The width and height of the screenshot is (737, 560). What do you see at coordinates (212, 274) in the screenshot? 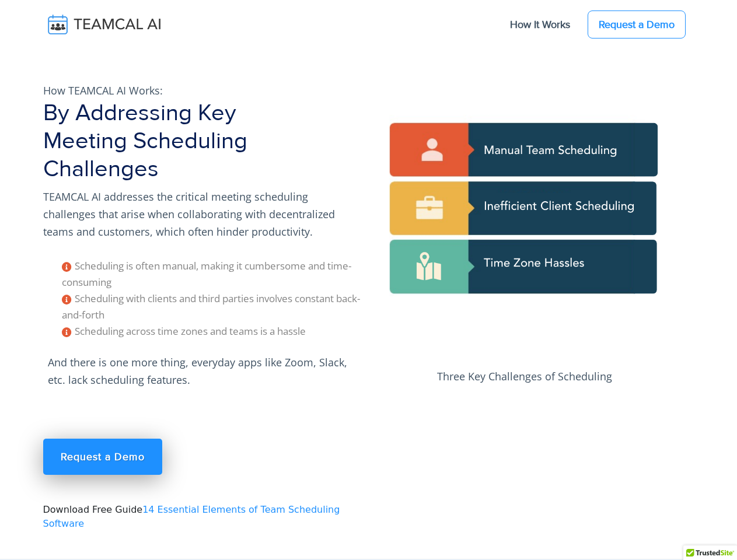
I see `li: Scheduling is often manual, making it cumbersome and time-consuming` at bounding box center [212, 274].